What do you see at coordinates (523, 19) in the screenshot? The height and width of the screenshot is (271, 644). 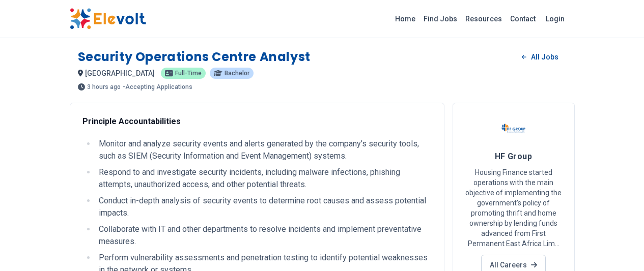 I see `a: Contact` at bounding box center [523, 19].